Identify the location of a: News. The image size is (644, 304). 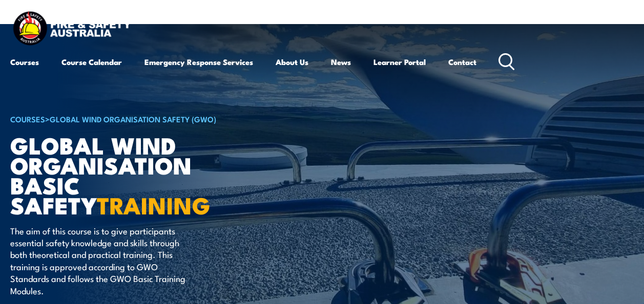
(341, 62).